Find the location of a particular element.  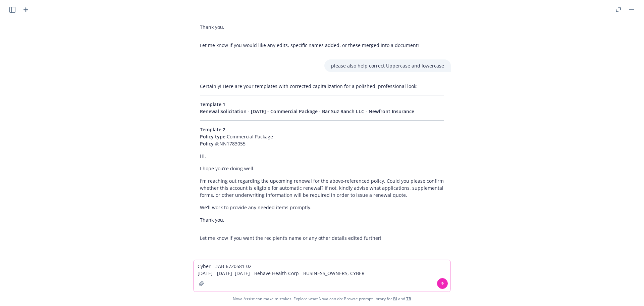

p: Hi, is located at coordinates (322, 156).